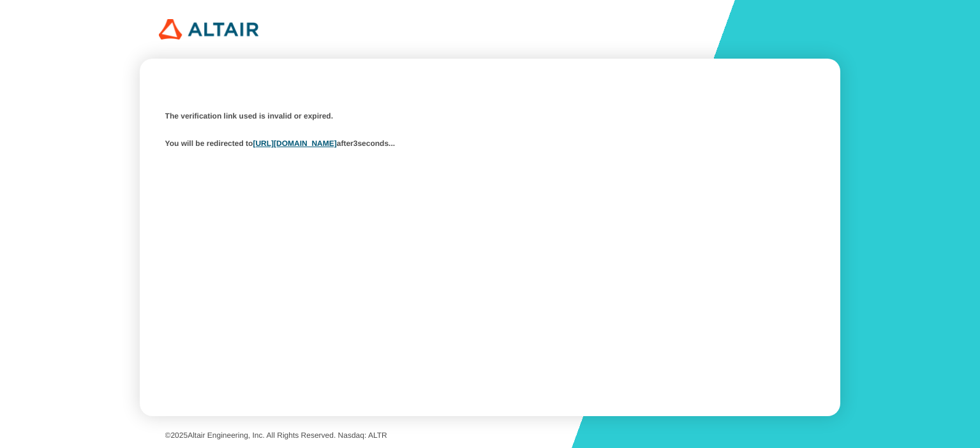 The height and width of the screenshot is (448, 980). I want to click on p: © Altair Engineering, Inc. All Rights Reserved. Nasdaq: ALTR, so click(490, 436).